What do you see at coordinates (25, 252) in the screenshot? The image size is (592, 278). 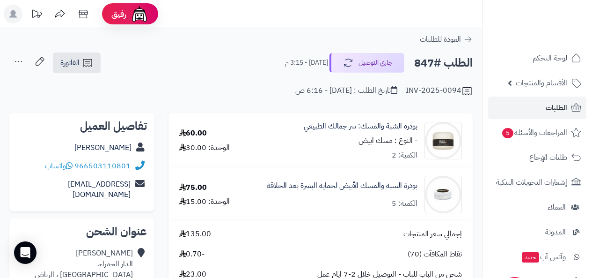 I see `div: Open Intercom Messenger` at bounding box center [25, 252].